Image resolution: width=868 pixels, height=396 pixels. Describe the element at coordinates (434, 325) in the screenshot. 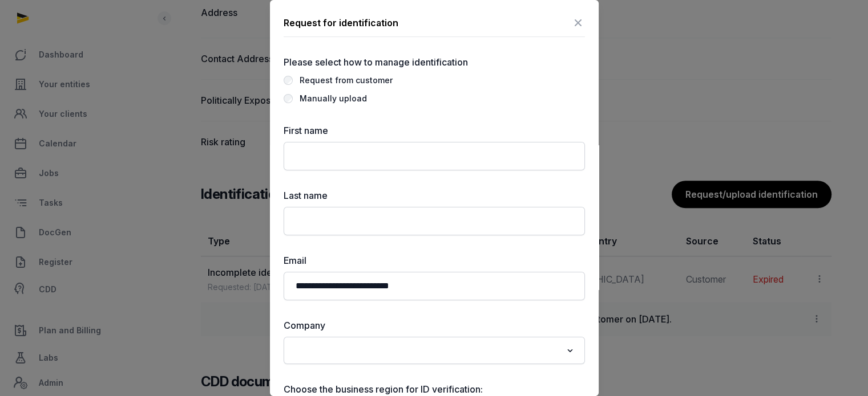

I see `label: Company` at that location.